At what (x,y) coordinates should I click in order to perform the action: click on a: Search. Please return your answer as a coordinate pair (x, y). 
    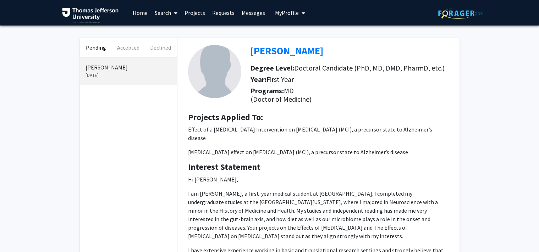
    Looking at the image, I should click on (166, 13).